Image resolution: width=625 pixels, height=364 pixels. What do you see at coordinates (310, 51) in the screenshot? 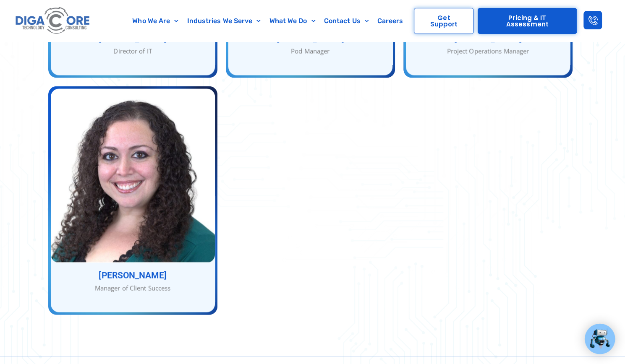
I see `div: Pod Manager` at bounding box center [310, 51].